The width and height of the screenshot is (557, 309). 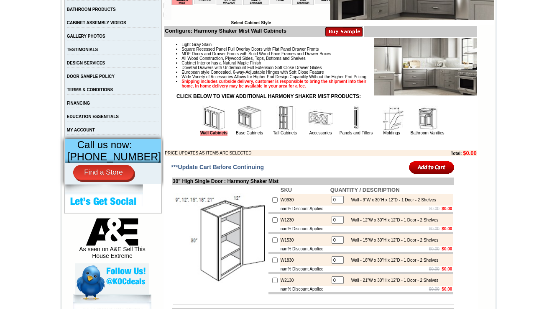 I want to click on a: Tall Cabinets, so click(x=285, y=133).